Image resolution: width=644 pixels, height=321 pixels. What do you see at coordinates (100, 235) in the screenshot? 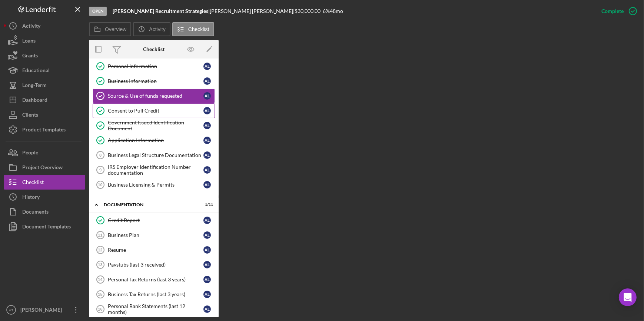
I see `tspan: 11` at bounding box center [100, 235].